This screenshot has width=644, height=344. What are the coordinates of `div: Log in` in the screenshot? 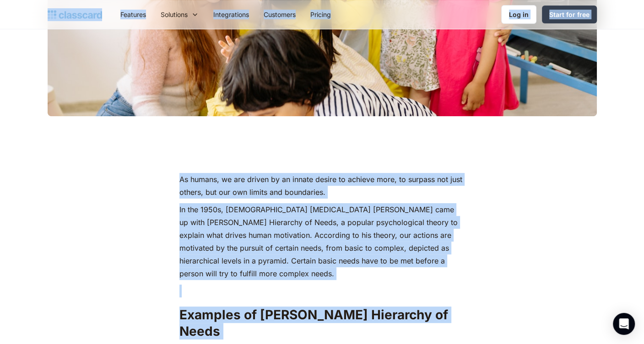 It's located at (519, 14).